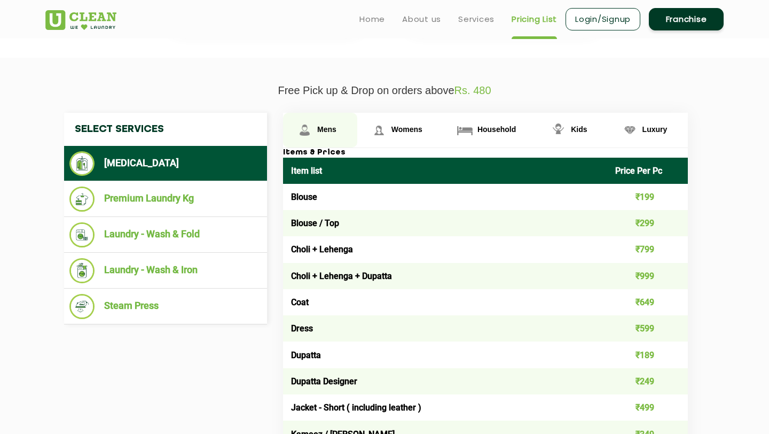  What do you see at coordinates (372, 19) in the screenshot?
I see `a: Home` at bounding box center [372, 19].